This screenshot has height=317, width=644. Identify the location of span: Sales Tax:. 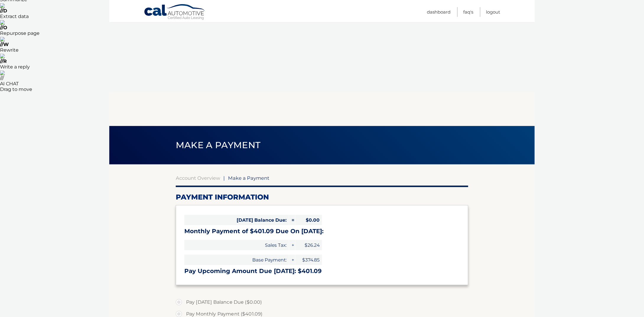
(236, 245).